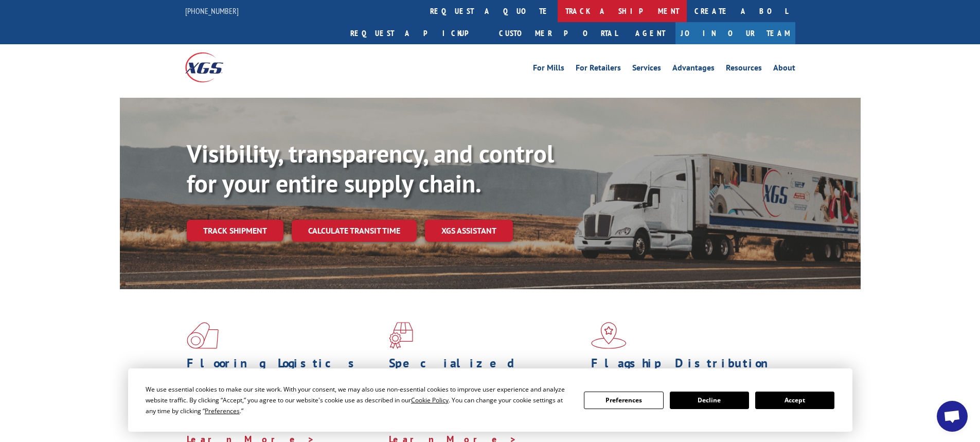  What do you see at coordinates (744, 70) in the screenshot?
I see `a: Resources` at bounding box center [744, 70].